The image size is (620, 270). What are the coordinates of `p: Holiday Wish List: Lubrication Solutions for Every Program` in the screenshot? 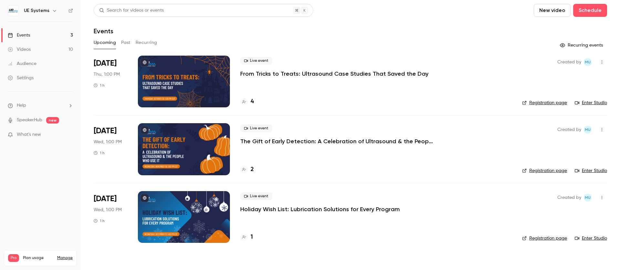 It's located at (320, 209).